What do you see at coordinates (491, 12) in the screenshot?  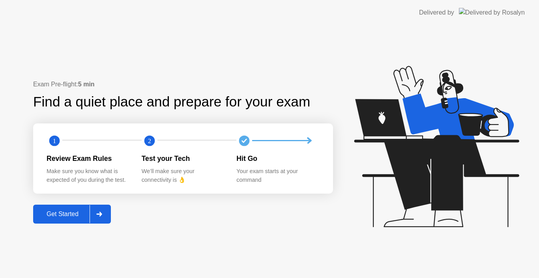 I see `img: Delivered by Rosalyn` at bounding box center [491, 12].